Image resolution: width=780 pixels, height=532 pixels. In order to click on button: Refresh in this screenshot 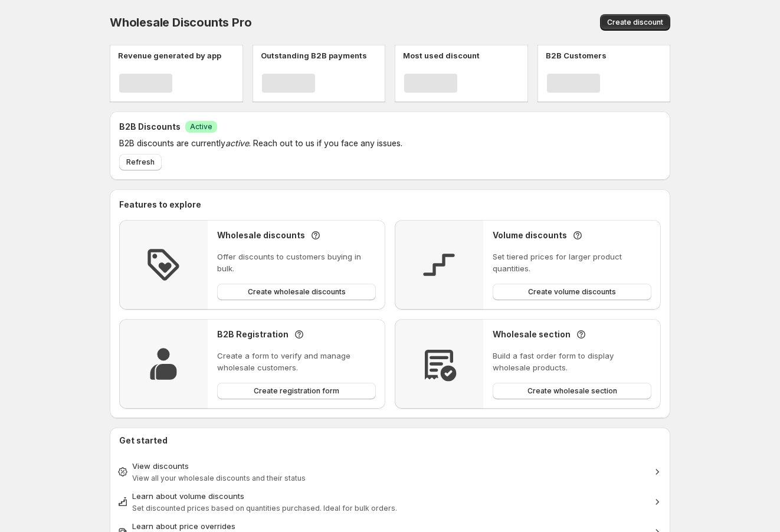, I will do `click(140, 162)`.